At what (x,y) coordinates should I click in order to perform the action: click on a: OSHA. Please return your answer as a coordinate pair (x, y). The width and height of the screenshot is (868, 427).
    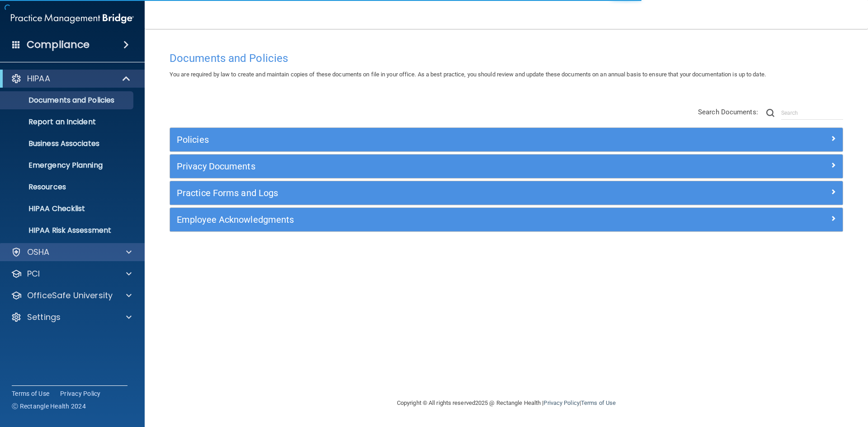
    Looking at the image, I should click on (71, 252).